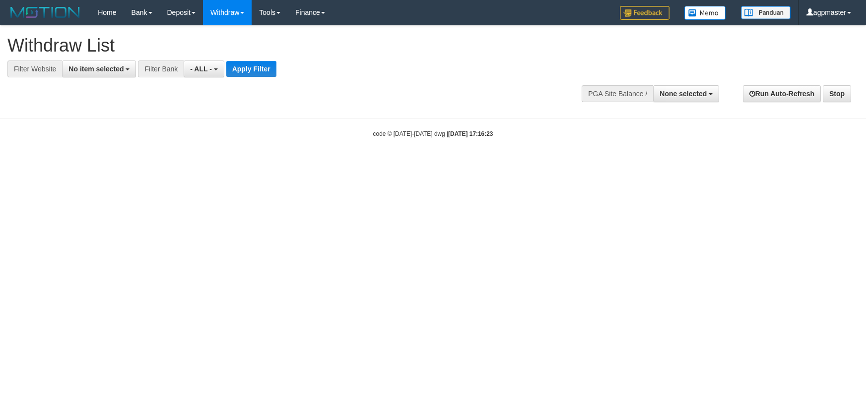 The height and width of the screenshot is (414, 866). What do you see at coordinates (99, 69) in the screenshot?
I see `button: No item selected` at bounding box center [99, 69].